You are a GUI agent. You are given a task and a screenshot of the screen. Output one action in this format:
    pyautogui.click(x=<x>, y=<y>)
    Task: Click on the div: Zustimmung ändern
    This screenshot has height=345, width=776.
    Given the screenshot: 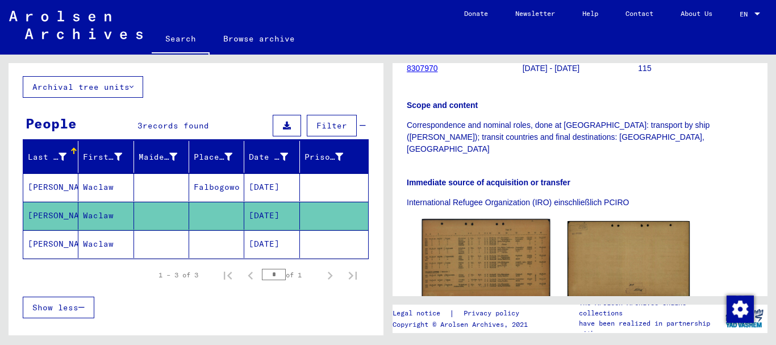 What is the action you would take?
    pyautogui.click(x=740, y=309)
    